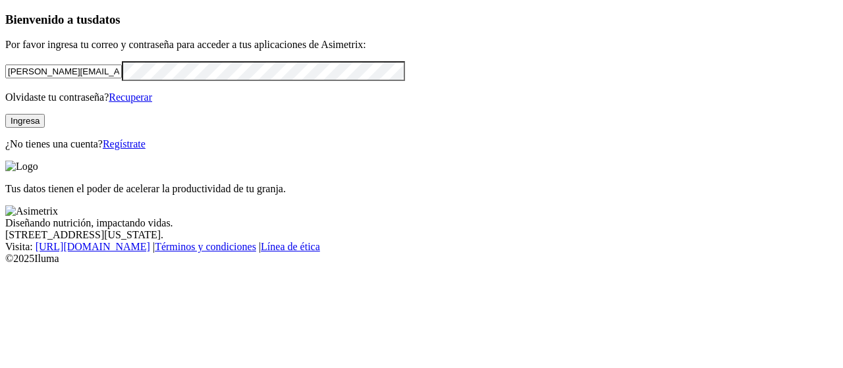  I want to click on img: Asimetrix, so click(32, 211).